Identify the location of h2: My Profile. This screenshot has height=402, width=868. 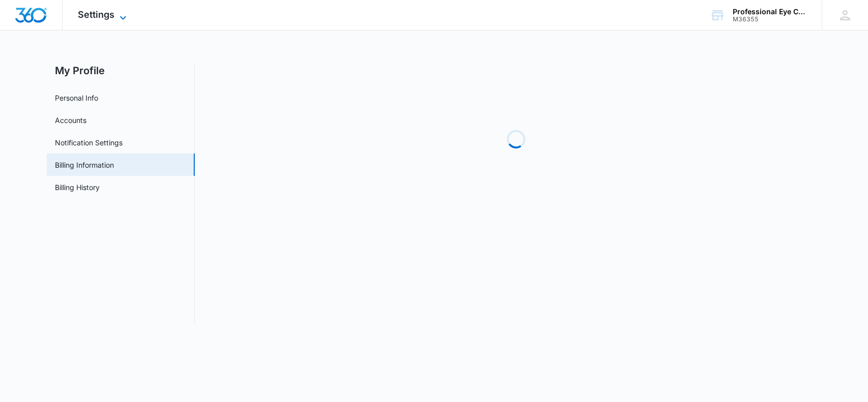
(120, 71).